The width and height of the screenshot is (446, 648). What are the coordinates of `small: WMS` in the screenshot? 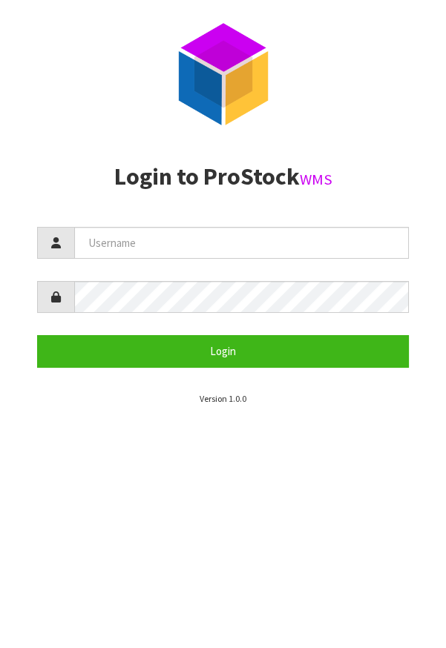 It's located at (316, 179).